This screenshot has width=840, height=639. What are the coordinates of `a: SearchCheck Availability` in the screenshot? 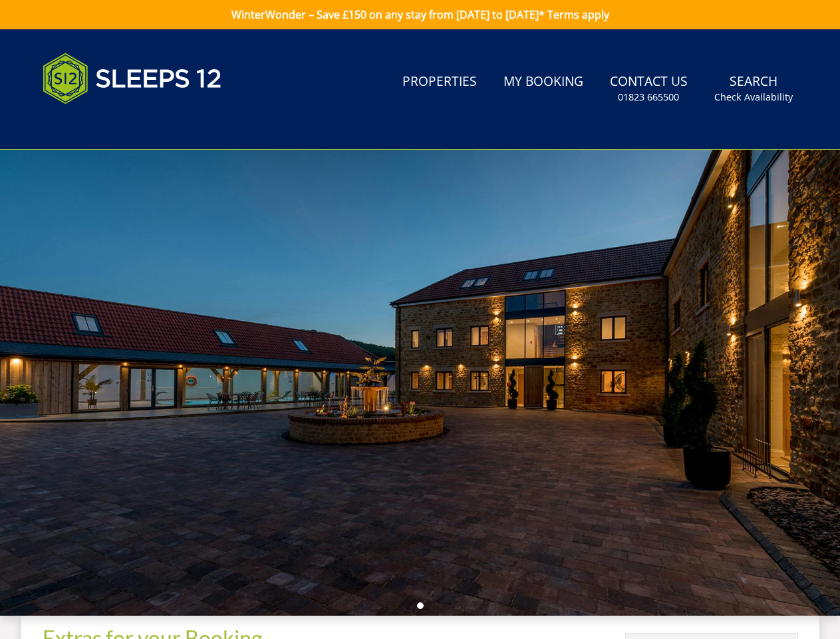 It's located at (754, 88).